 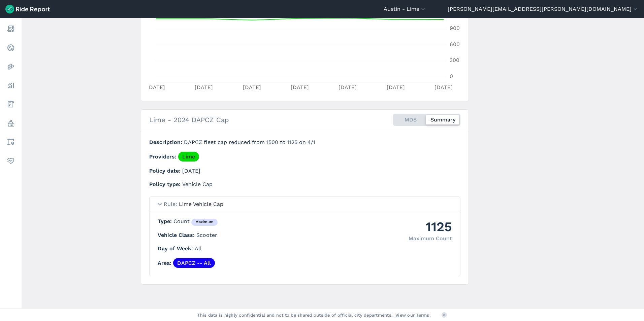 What do you see at coordinates (11, 161) in the screenshot?
I see `a: Health` at bounding box center [11, 161].